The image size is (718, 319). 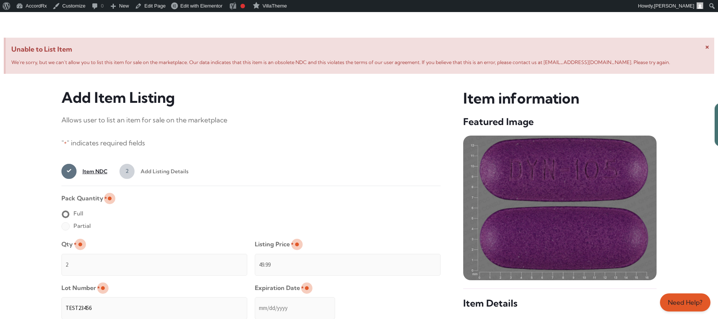 What do you see at coordinates (560, 122) in the screenshot?
I see `h5: Featured Image` at bounding box center [560, 122].